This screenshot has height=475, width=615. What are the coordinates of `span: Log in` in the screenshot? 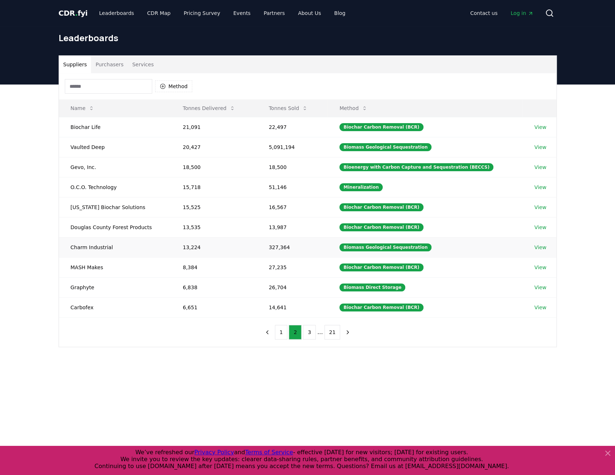 It's located at (522, 13).